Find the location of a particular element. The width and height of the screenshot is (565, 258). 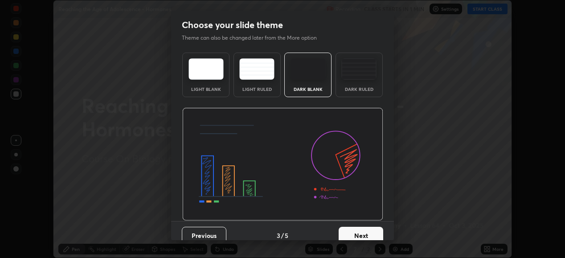

img: lightRuledTheme.5fabf969.svg is located at coordinates (257, 69).